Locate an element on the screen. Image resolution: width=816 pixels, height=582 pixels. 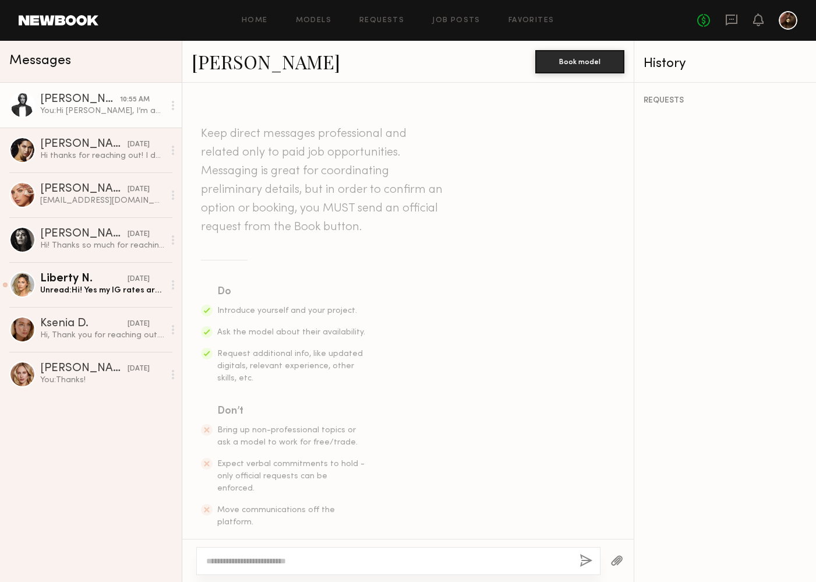
button: Book model is located at coordinates (580, 62).